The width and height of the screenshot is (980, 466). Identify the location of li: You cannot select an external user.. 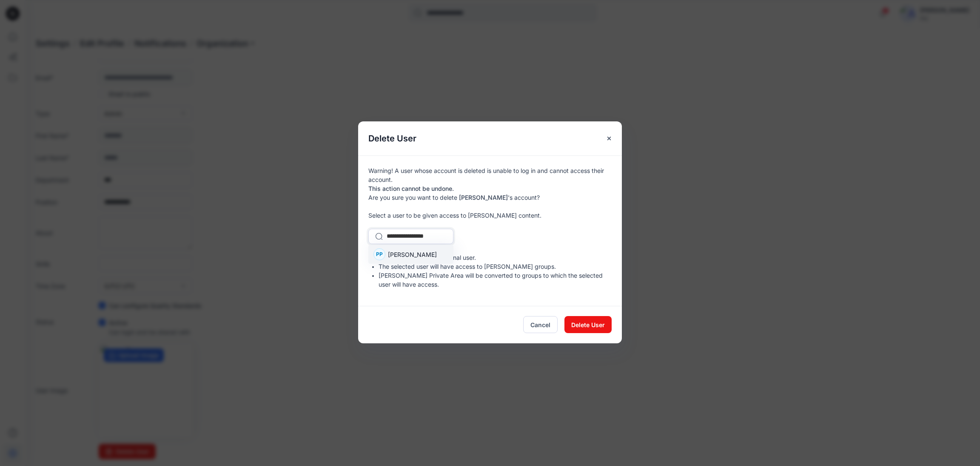
(495, 257).